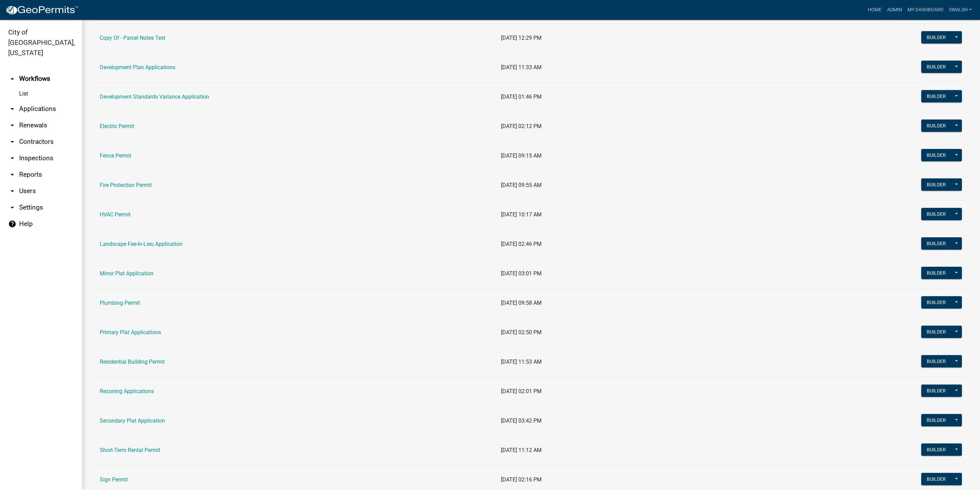  I want to click on a: Development Standards Variance Application, so click(154, 97).